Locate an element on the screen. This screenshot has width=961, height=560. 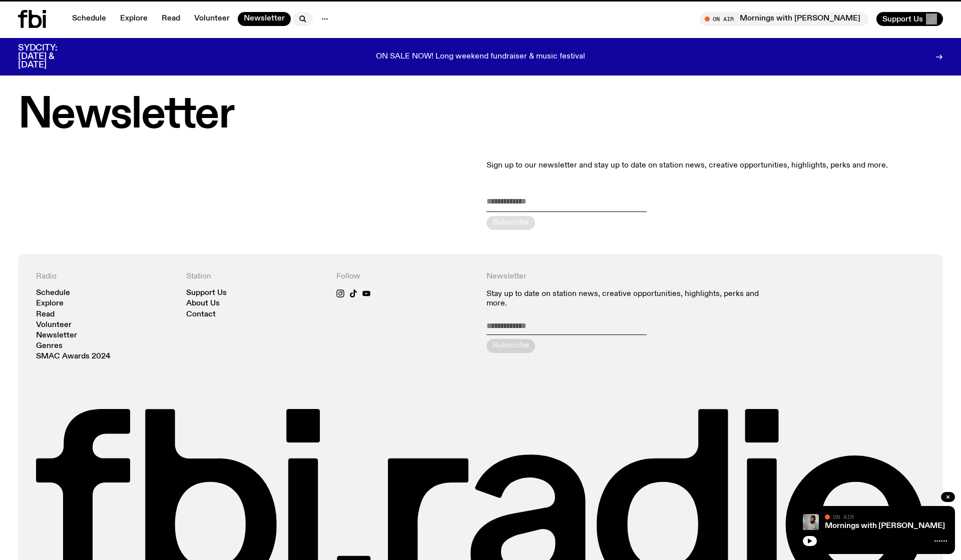
a: Contact is located at coordinates (201, 315).